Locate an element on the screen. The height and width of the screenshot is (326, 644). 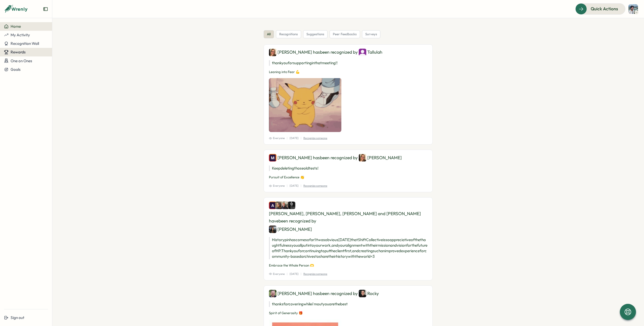
img: Mark Buckner is located at coordinates (285, 206).